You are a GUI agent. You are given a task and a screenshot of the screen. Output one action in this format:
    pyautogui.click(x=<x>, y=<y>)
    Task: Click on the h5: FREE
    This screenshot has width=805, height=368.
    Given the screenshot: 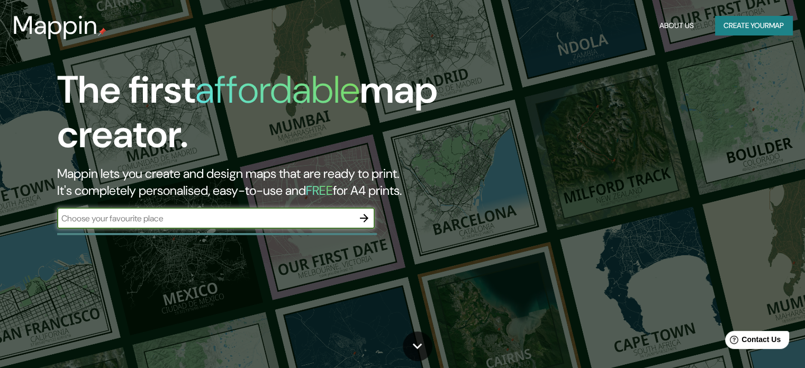 What is the action you would take?
    pyautogui.click(x=319, y=190)
    